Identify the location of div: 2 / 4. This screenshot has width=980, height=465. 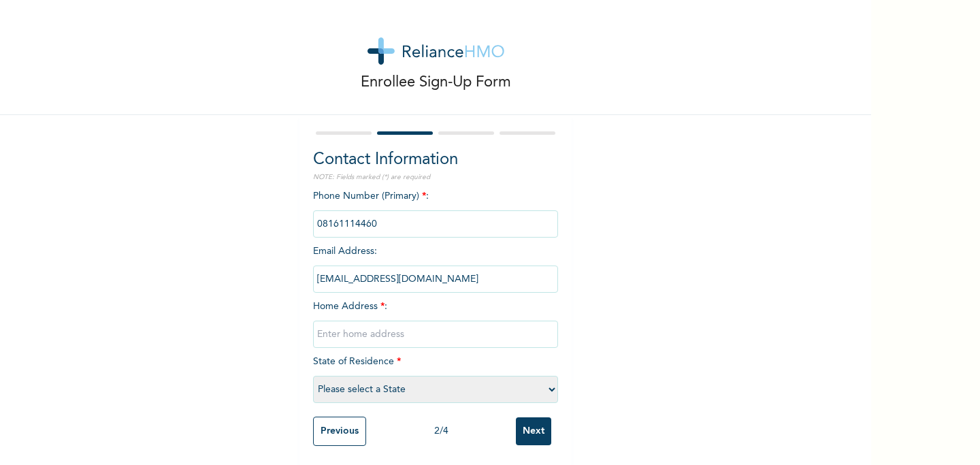
(441, 431).